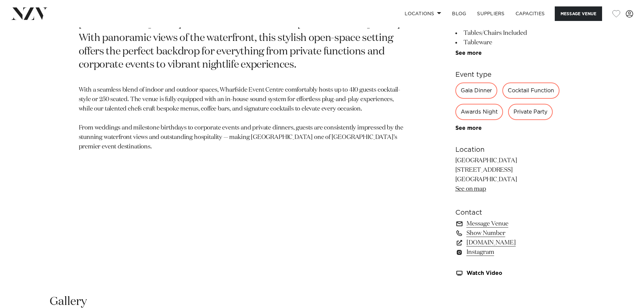  I want to click on a: Watch Video, so click(510, 273).